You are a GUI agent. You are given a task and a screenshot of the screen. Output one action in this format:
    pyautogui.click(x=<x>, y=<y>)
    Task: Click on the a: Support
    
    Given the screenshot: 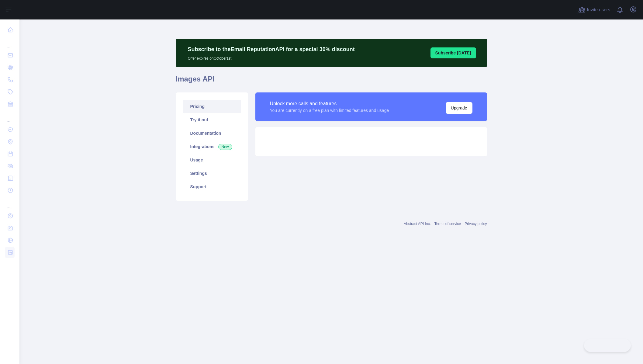 What is the action you would take?
    pyautogui.click(x=212, y=187)
    